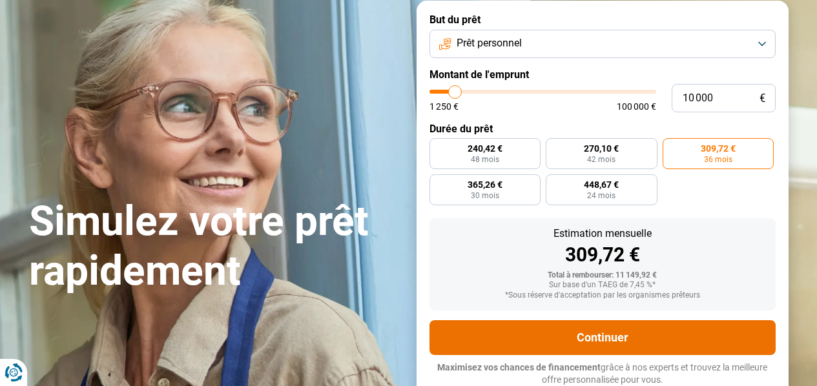  I want to click on span: 448,67 €, so click(601, 185).